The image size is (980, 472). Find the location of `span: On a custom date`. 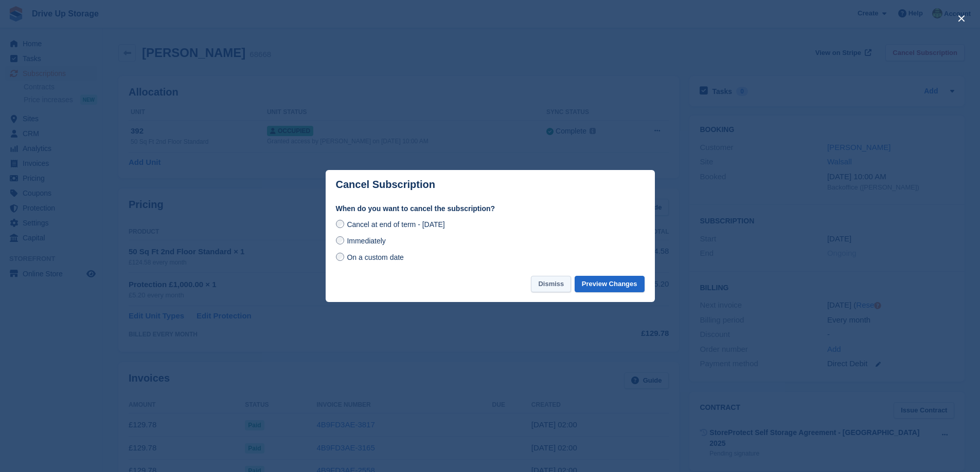

span: On a custom date is located at coordinates (375, 257).